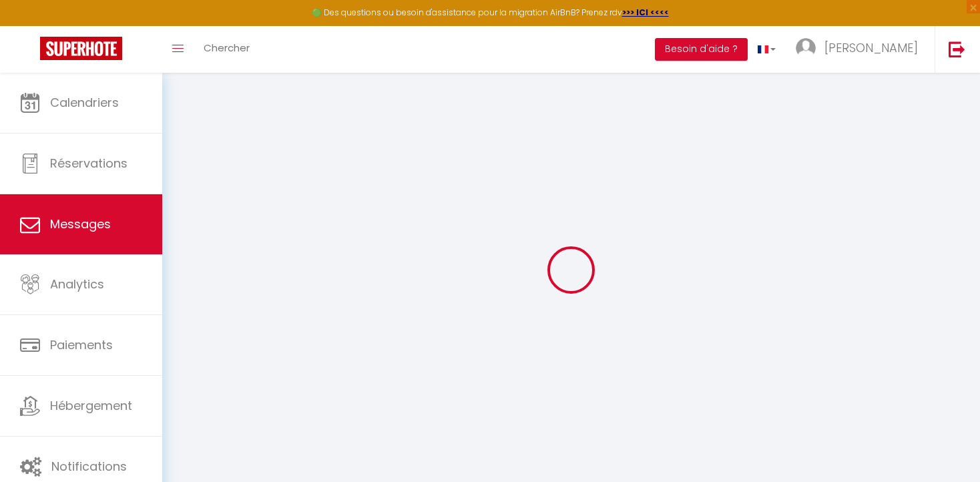 This screenshot has width=980, height=482. What do you see at coordinates (80, 224) in the screenshot?
I see `span: Messages` at bounding box center [80, 224].